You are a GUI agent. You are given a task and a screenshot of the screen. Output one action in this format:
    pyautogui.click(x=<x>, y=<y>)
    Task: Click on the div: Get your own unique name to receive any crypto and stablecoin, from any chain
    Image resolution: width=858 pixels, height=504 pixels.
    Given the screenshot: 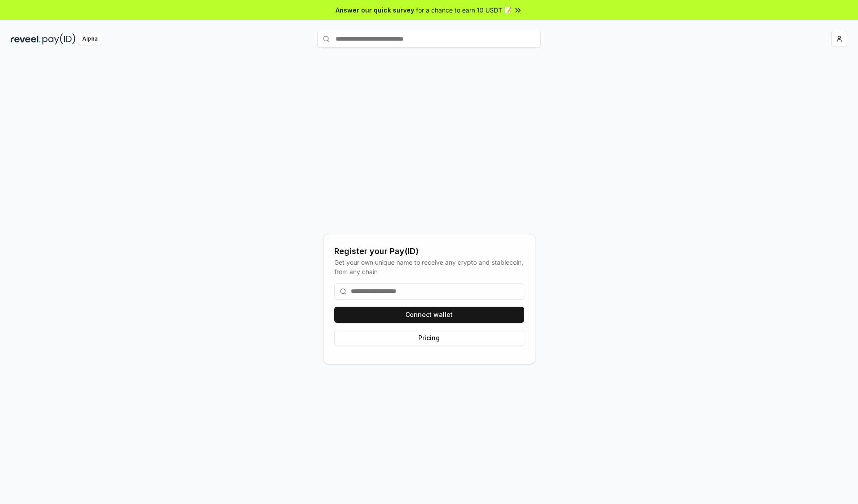 What is the action you would take?
    pyautogui.click(x=429, y=267)
    